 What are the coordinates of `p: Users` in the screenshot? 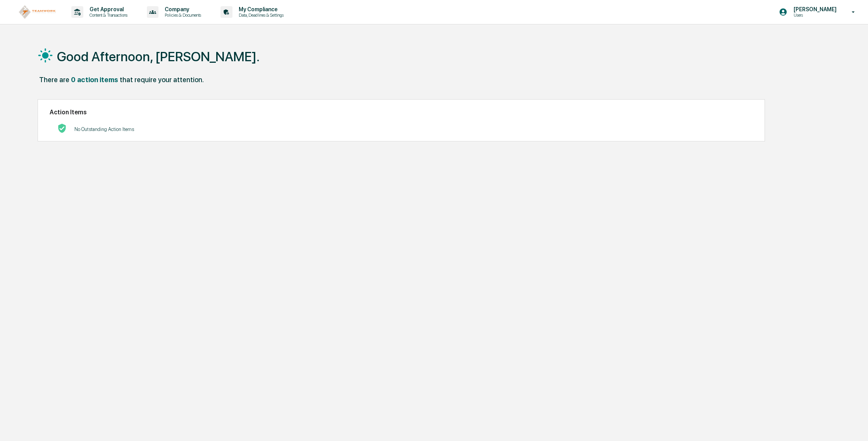 It's located at (813, 15).